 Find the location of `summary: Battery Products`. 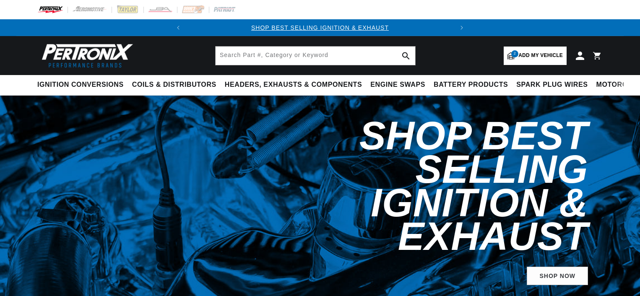

summary: Battery Products is located at coordinates (471, 85).